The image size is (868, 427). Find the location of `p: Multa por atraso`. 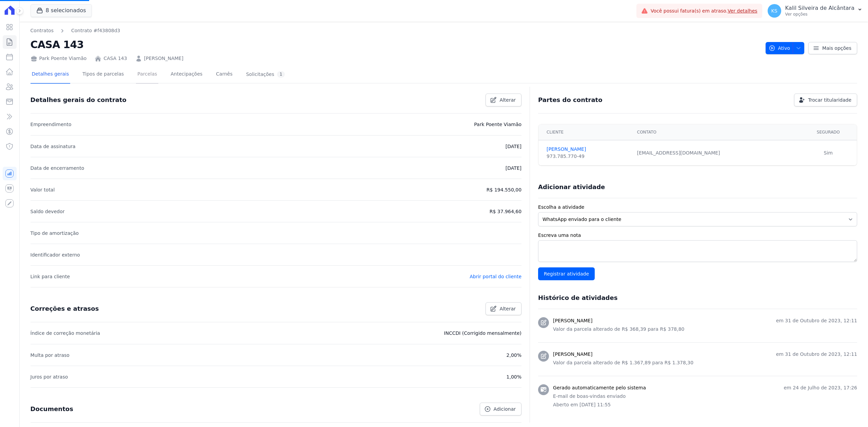

p: Multa por atraso is located at coordinates (50, 355).